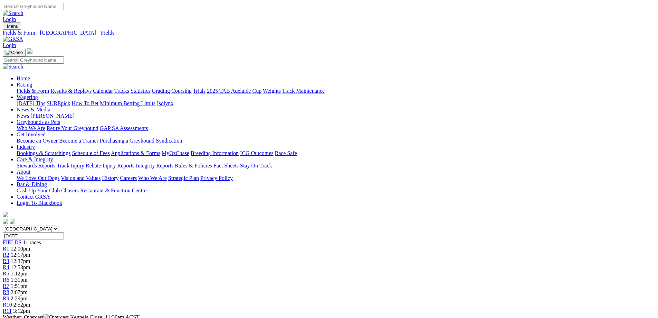 This screenshot has height=318, width=658. Describe the element at coordinates (161, 91) in the screenshot. I see `a: Grading` at that location.